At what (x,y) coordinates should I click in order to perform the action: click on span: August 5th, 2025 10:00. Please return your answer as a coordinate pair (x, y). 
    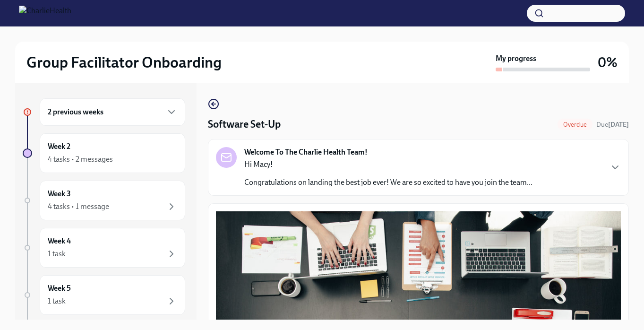
    Looking at the image, I should click on (612, 125).